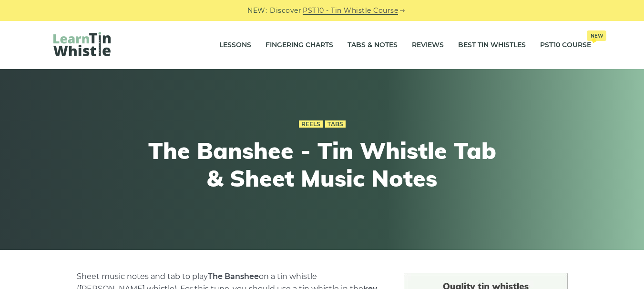 The height and width of the screenshot is (289, 644). Describe the element at coordinates (311, 125) in the screenshot. I see `a: Reels` at that location.